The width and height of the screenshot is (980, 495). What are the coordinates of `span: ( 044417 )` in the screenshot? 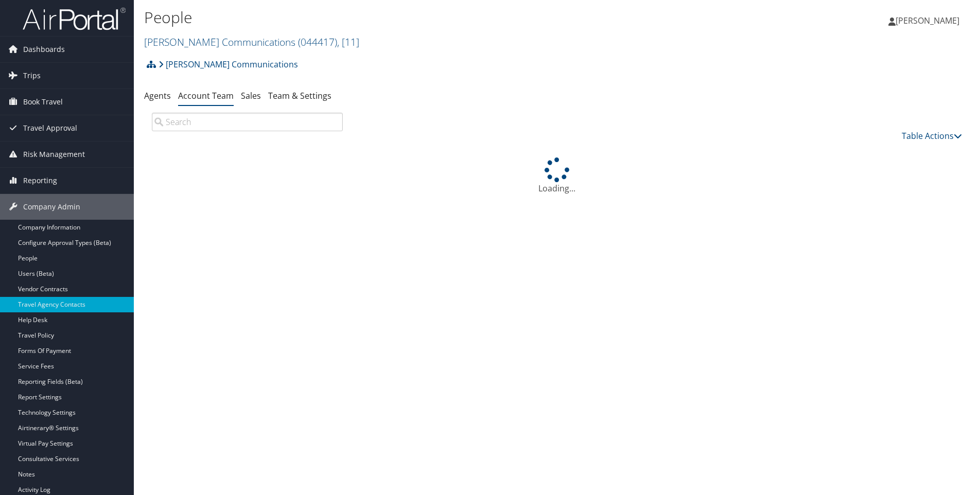 It's located at (317, 41).